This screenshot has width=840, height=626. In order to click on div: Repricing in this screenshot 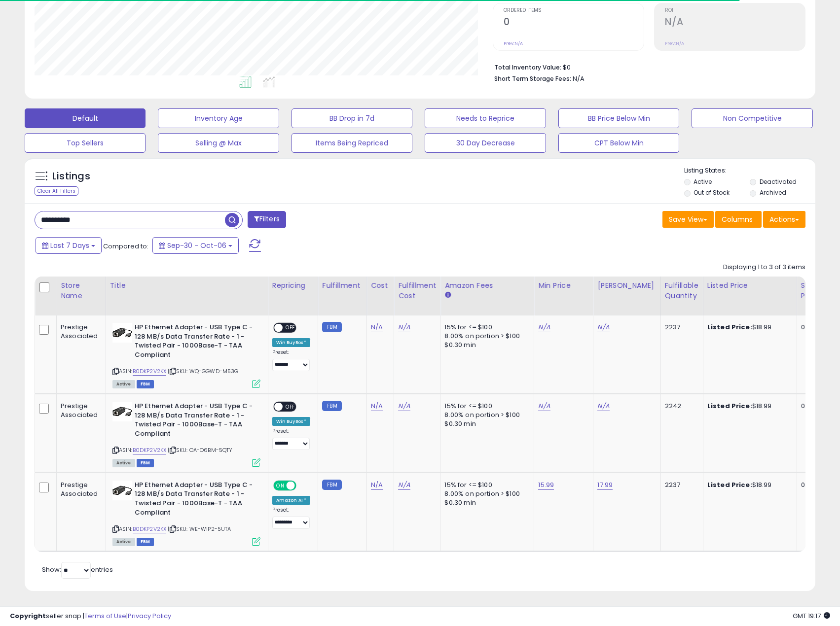, I will do `click(293, 285)`.